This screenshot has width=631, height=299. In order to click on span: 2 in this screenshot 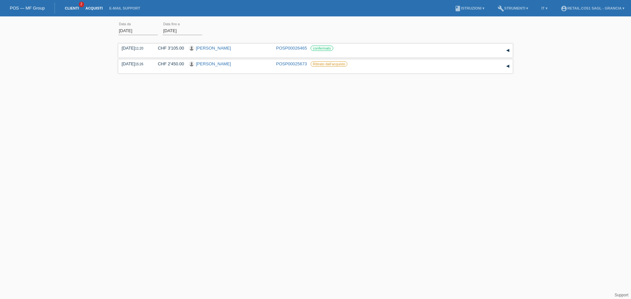, I will do `click(81, 4)`.